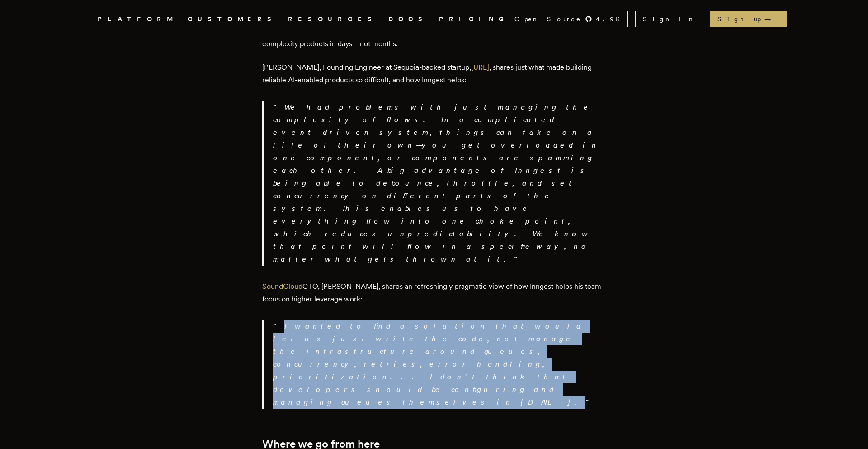 The width and height of the screenshot is (868, 449). What do you see at coordinates (611, 19) in the screenshot?
I see `span: 4.9 K` at bounding box center [611, 19].